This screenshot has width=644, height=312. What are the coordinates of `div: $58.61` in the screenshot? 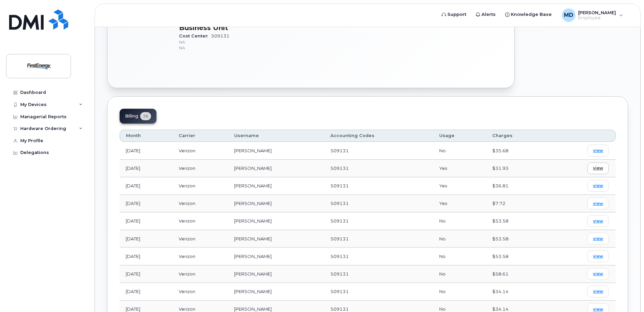 It's located at (517, 274).